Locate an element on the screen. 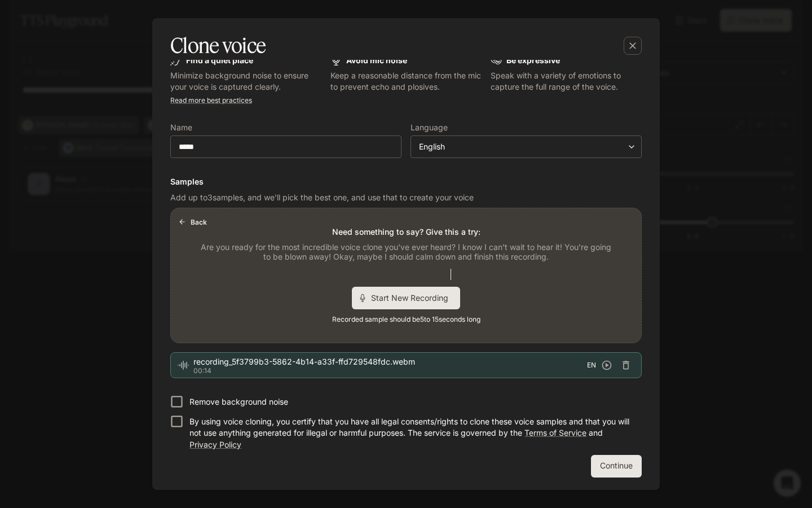 This screenshot has height=508, width=812. p: Add up to 3 samples, and we'll pick the best one, and use that to create your voice is located at coordinates (406, 198).